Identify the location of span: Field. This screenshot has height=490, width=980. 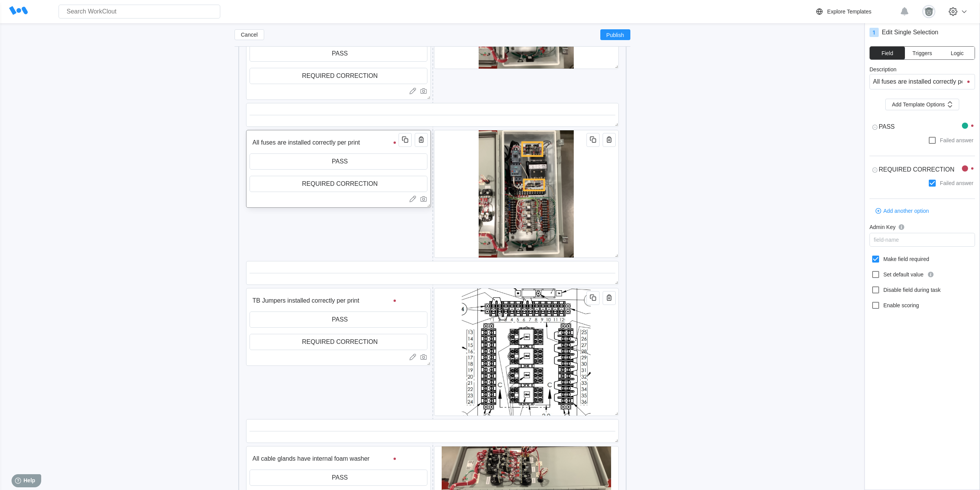
(887, 53).